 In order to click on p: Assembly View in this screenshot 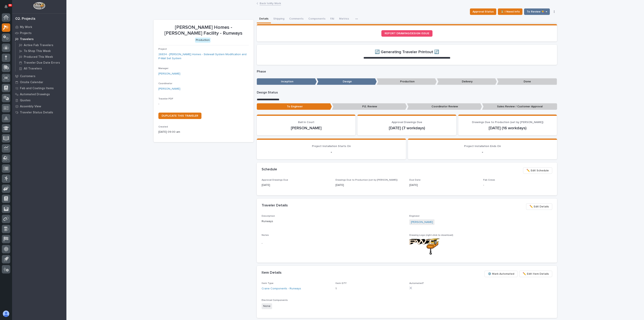, I will do `click(30, 106)`.